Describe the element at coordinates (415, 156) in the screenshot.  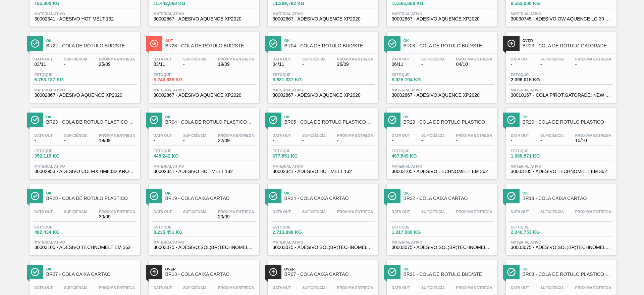
I see `span: 467,549 KG` at that location.